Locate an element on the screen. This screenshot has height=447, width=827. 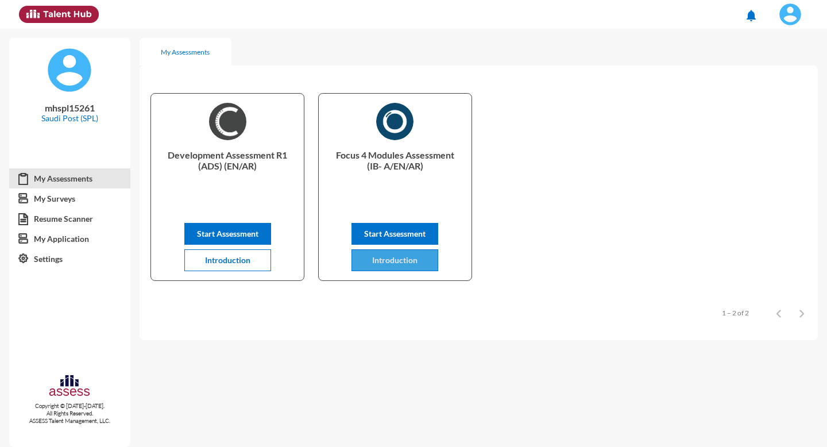
button: My Surveys is located at coordinates (69, 199).